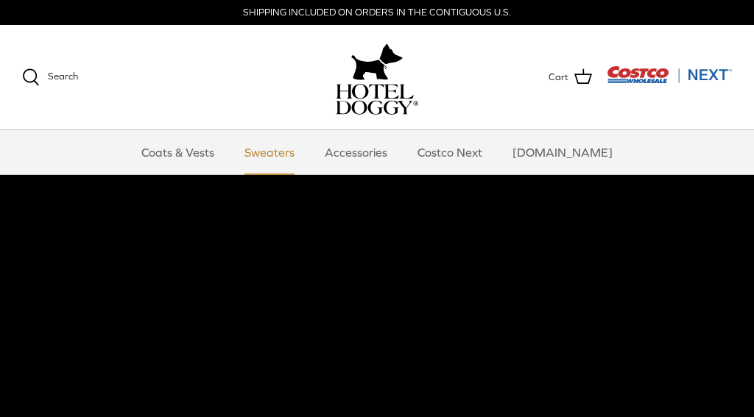  Describe the element at coordinates (63, 76) in the screenshot. I see `span: Search` at that location.